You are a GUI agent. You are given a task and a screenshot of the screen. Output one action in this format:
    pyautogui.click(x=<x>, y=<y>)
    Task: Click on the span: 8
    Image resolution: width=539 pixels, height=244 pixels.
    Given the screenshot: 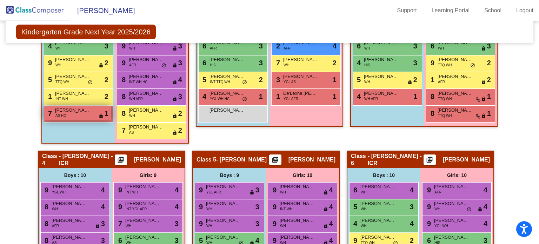 What is the action you would take?
    pyautogui.click(x=123, y=113)
    